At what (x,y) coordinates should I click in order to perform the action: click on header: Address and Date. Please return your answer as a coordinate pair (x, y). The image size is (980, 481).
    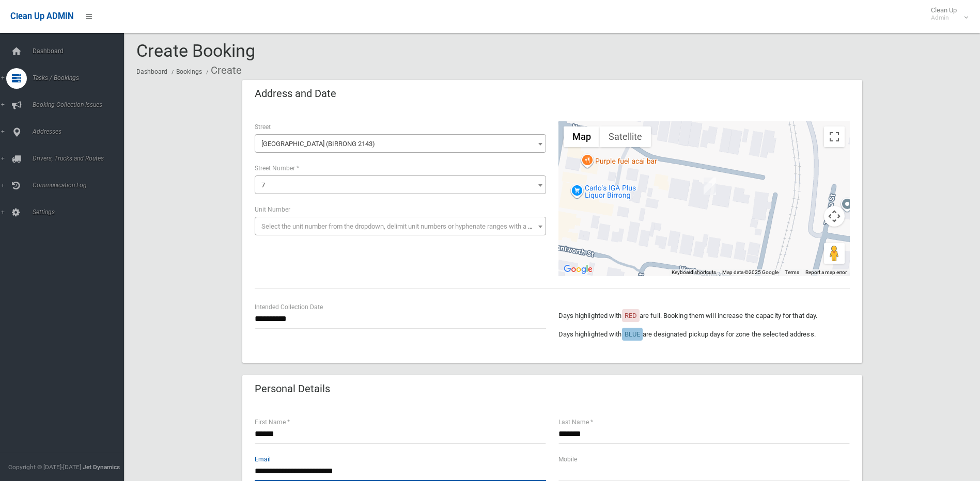
    Looking at the image, I should click on (296, 93).